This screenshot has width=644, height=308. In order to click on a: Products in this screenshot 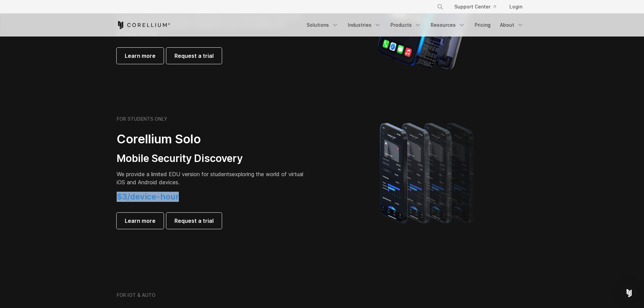, I will do `click(405, 25)`.